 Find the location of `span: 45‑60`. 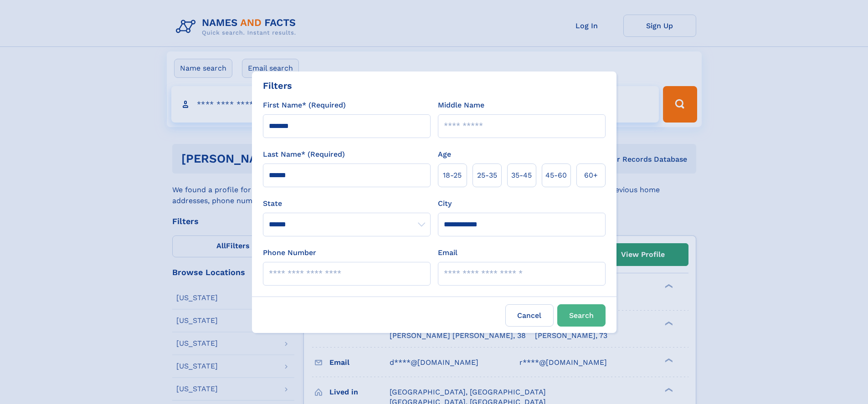

span: 45‑60 is located at coordinates (556, 175).